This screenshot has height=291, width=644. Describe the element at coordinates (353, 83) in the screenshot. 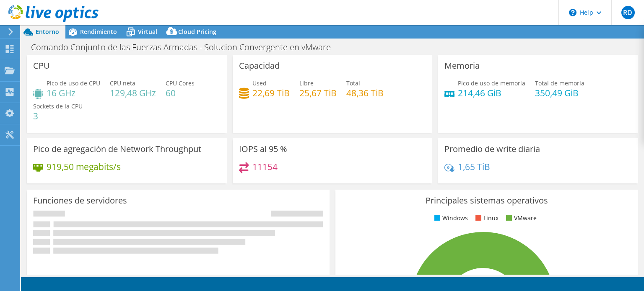

I see `span: Total` at that location.